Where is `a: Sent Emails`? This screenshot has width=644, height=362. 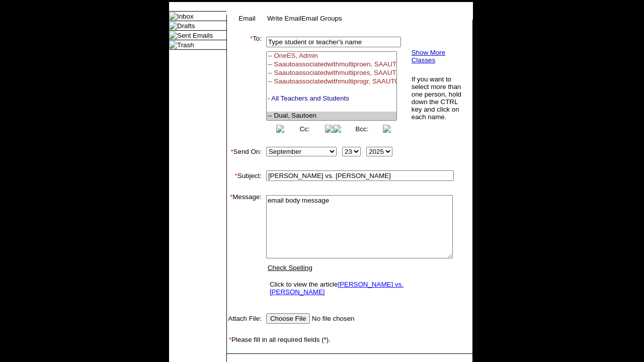 a: Sent Emails is located at coordinates (195, 35).